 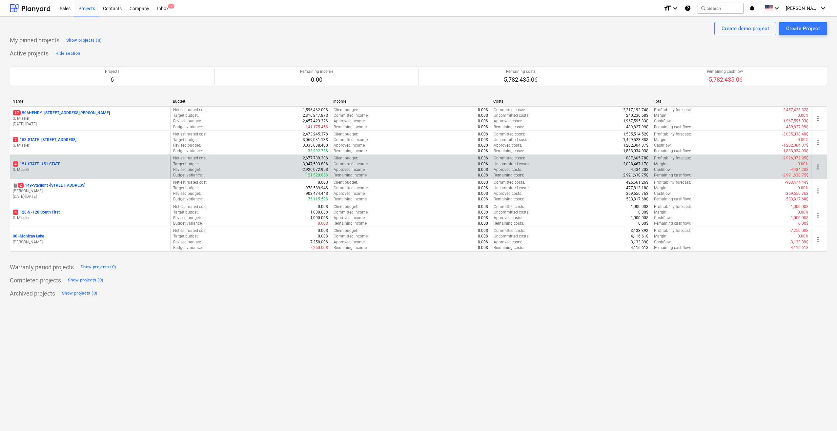 What do you see at coordinates (508, 194) in the screenshot?
I see `p: Approved costs :` at bounding box center [508, 194].